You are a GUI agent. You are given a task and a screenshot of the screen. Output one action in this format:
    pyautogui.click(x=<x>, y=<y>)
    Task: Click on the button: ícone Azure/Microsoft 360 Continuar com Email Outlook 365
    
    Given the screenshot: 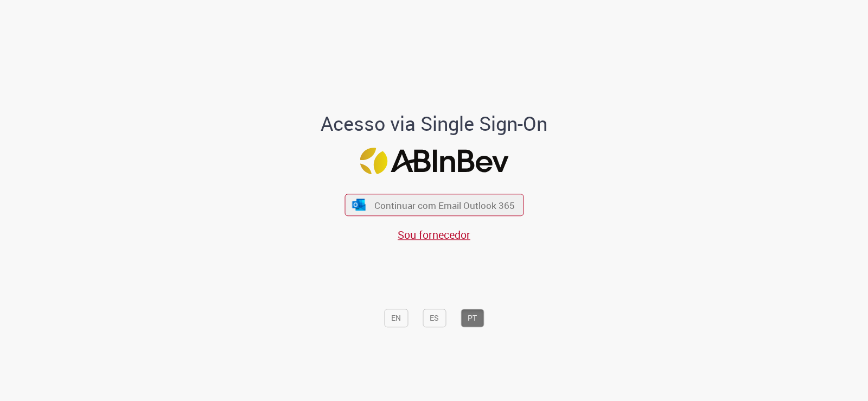 What is the action you would take?
    pyautogui.click(x=434, y=205)
    